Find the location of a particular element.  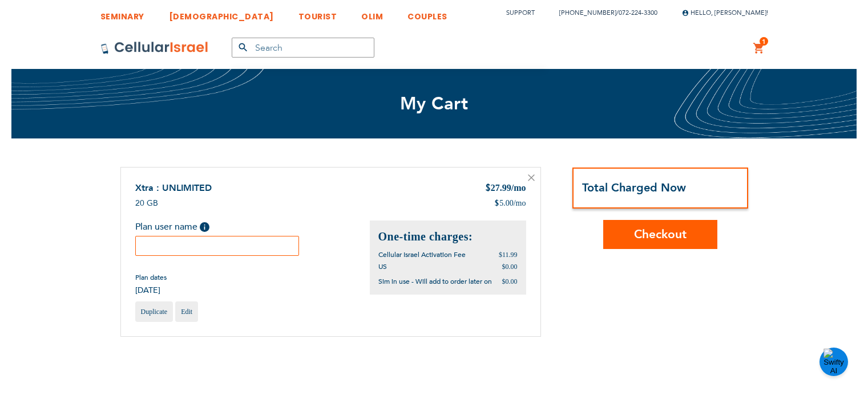

a: Edit is located at coordinates (187, 312).